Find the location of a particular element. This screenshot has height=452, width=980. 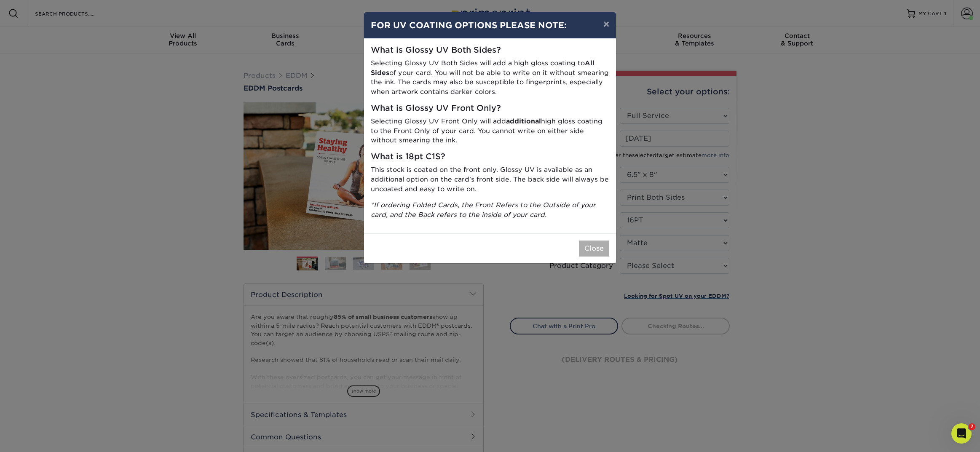

p: This stock is coated on the front only. Glossy UV is available as an additional option on the car... is located at coordinates (490, 179).